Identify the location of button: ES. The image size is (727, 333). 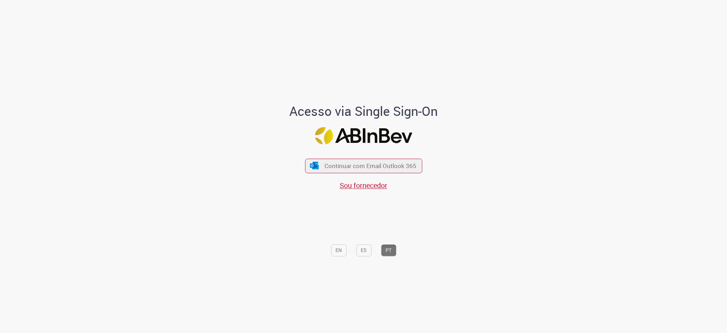
(364, 250).